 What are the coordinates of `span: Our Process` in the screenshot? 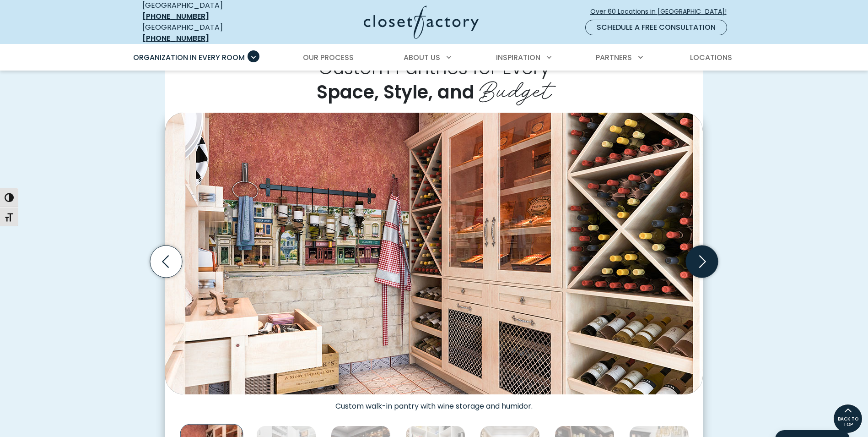 It's located at (328, 57).